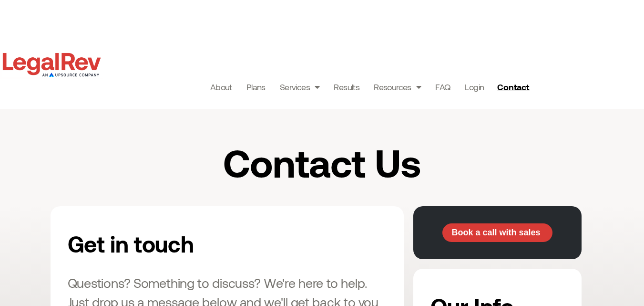 The image size is (644, 306). What do you see at coordinates (443, 87) in the screenshot?
I see `a: FAQ` at bounding box center [443, 87].